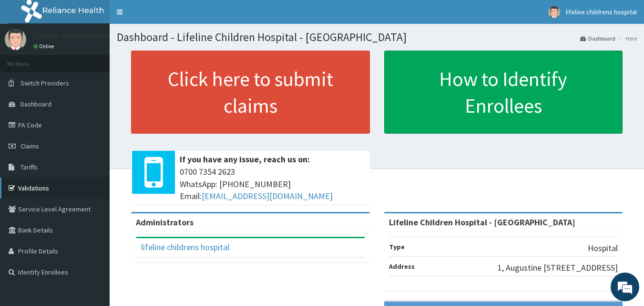 This screenshot has height=306, width=644. What do you see at coordinates (598, 38) in the screenshot?
I see `a: Dashboard` at bounding box center [598, 38].